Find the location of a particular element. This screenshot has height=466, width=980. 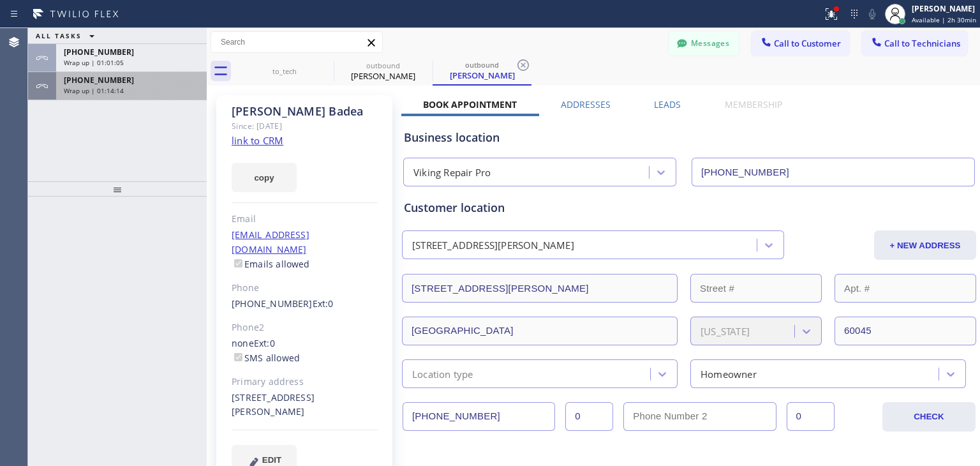

a: link to CRM is located at coordinates (257, 140).